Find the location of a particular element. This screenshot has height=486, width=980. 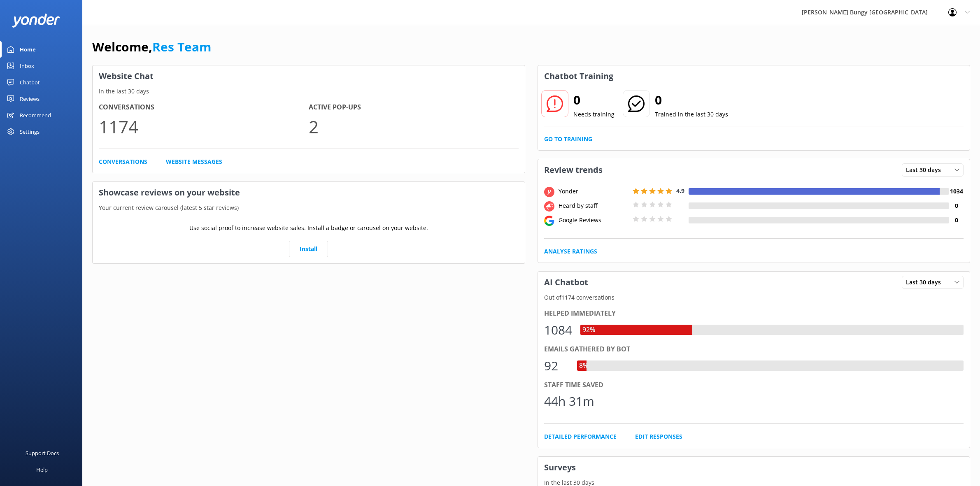

p: 1174 is located at coordinates (204, 126).